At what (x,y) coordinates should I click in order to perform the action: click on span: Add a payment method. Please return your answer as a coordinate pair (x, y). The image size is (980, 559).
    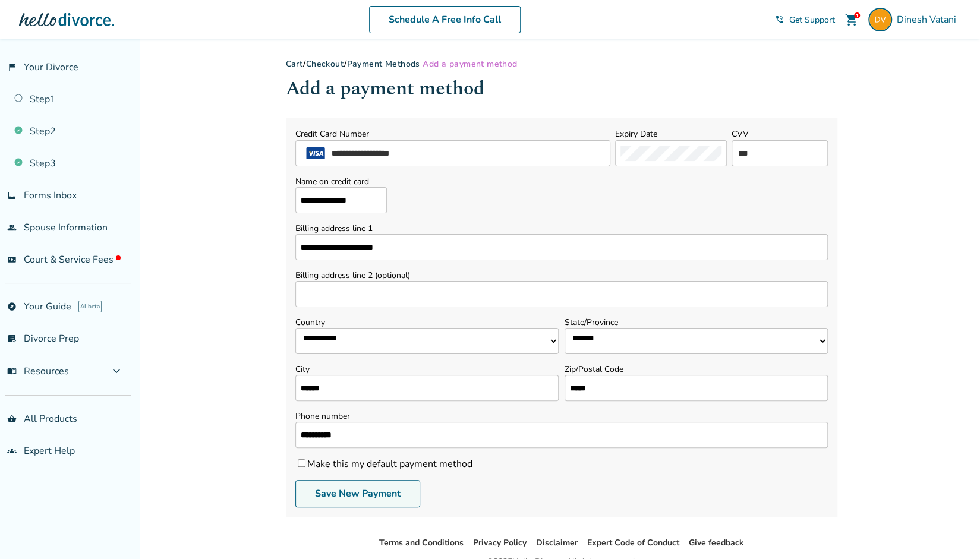
    Looking at the image, I should click on (469, 64).